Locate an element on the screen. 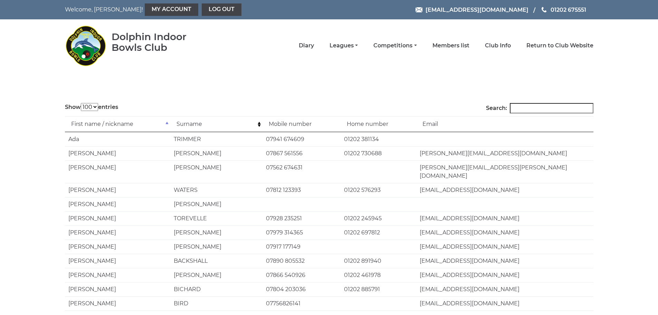 The width and height of the screenshot is (658, 315). td: 01202 697812 is located at coordinates (378, 232).